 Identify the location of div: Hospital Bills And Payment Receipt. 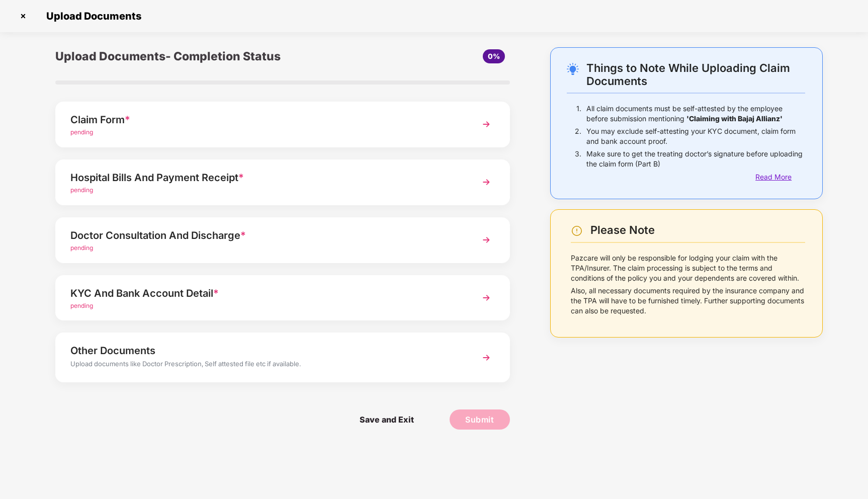
(265, 178).